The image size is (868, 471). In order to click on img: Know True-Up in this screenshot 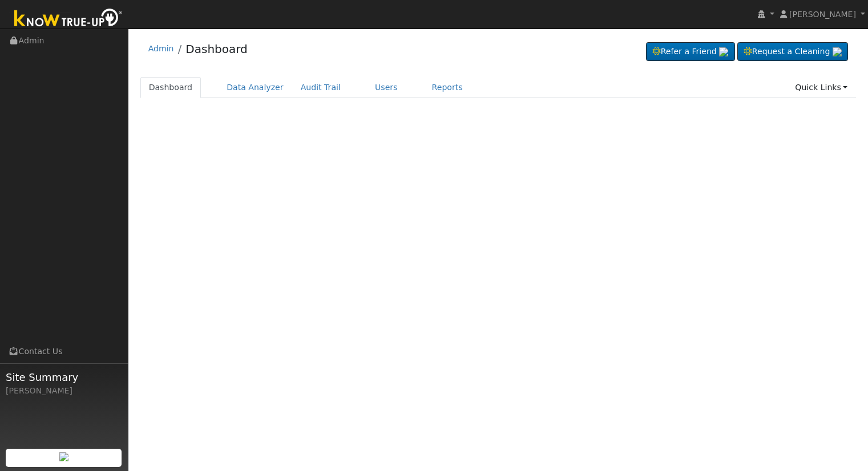, I will do `click(68, 19)`.